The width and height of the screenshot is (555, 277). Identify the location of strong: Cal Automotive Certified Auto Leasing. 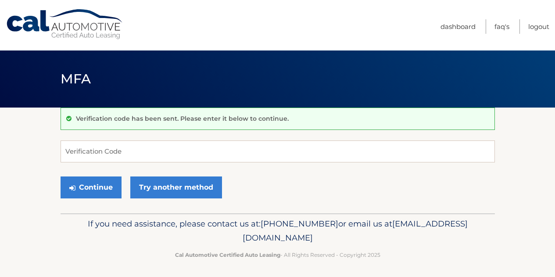
(228, 255).